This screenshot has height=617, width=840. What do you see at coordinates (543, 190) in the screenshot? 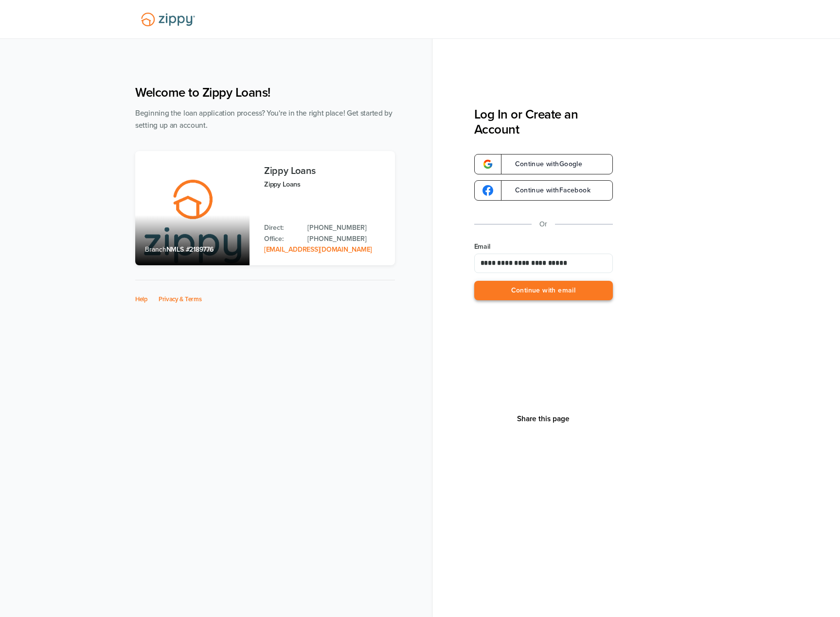
I see `a: google-logoContinue withFacebook` at bounding box center [543, 190].